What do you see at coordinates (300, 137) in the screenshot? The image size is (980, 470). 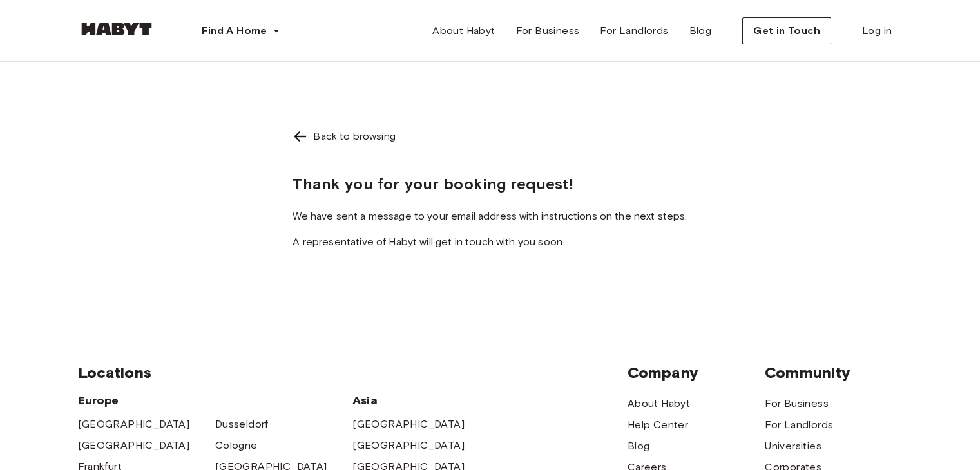 I see `img: Left pointing arrow` at bounding box center [300, 137].